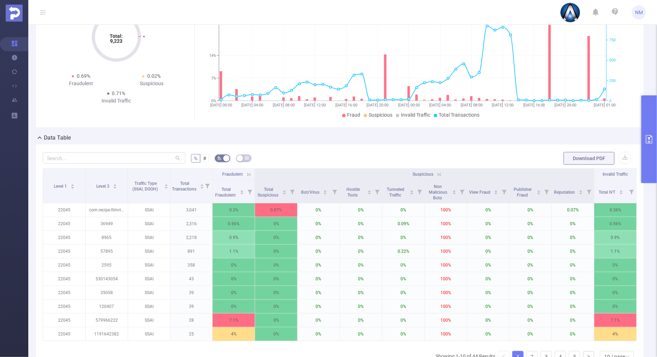 The width and height of the screenshot is (657, 357). Describe the element at coordinates (106, 224) in the screenshot. I see `p: 36949` at that location.